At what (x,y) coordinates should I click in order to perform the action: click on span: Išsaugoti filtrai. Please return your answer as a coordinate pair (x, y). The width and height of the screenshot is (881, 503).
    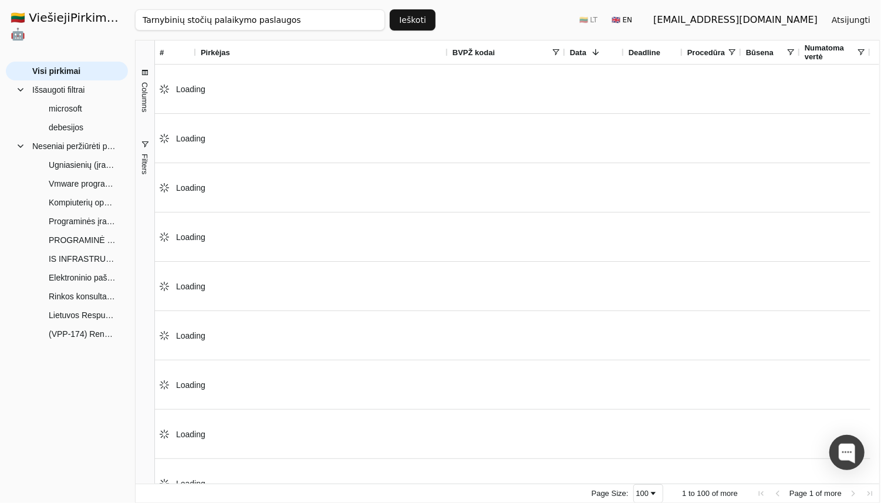
    Looking at the image, I should click on (58, 90).